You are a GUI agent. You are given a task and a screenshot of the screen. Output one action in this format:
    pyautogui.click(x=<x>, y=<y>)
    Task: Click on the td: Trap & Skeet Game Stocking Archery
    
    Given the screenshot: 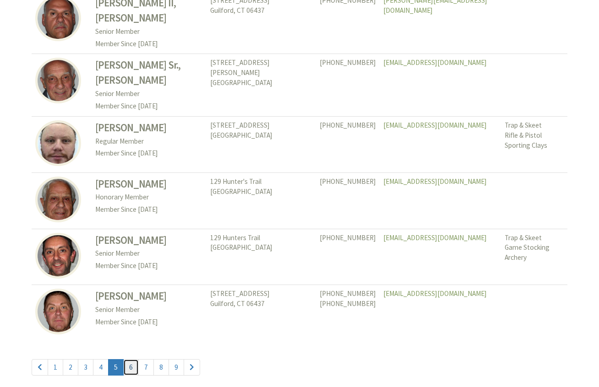 What is the action you would take?
    pyautogui.click(x=534, y=257)
    